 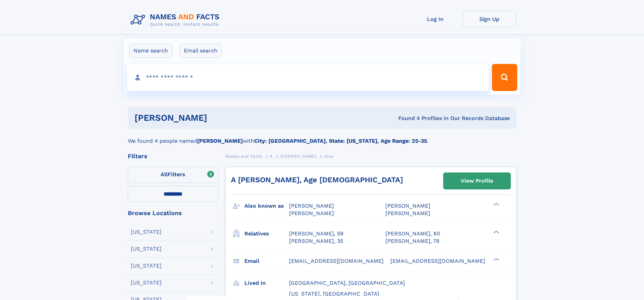 I want to click on h3: Relatives, so click(x=267, y=233).